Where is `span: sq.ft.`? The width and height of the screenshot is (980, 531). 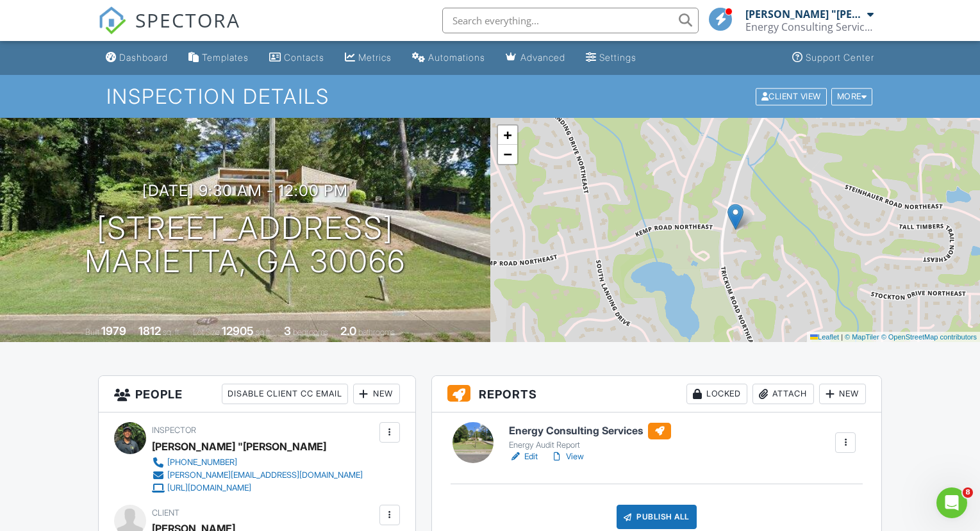 span: sq.ft. is located at coordinates (264, 332).